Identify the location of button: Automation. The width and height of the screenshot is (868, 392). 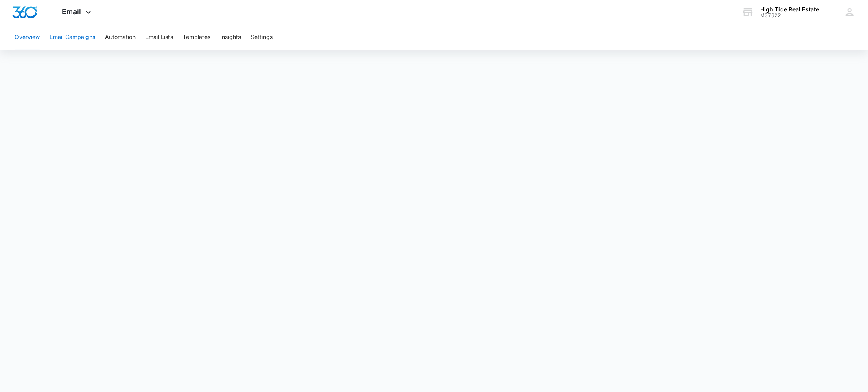
(120, 37).